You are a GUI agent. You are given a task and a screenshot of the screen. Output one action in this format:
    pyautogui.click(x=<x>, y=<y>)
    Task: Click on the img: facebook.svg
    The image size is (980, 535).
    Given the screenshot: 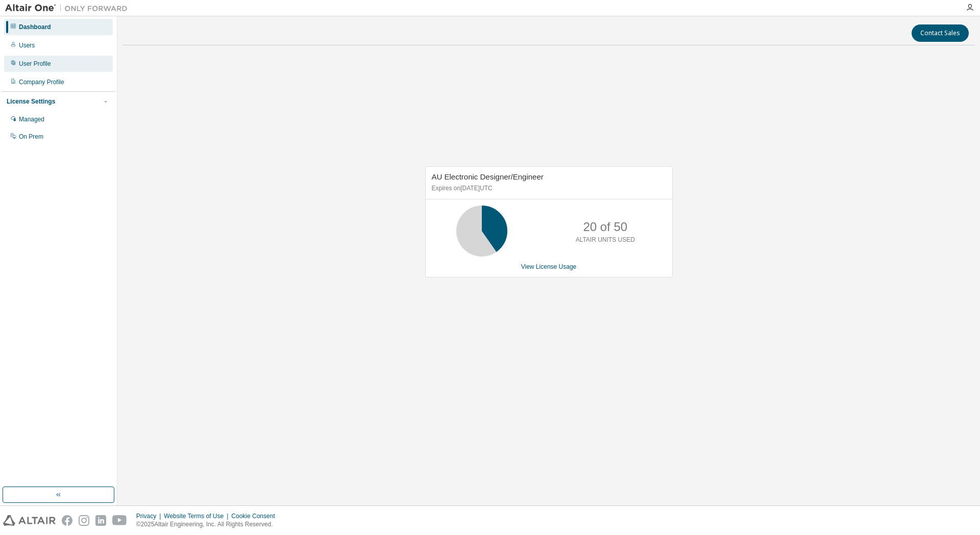 What is the action you would take?
    pyautogui.click(x=67, y=521)
    